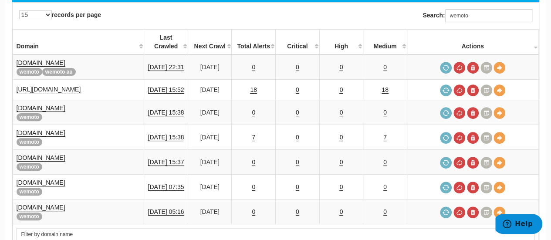  Describe the element at coordinates (60, 15) in the screenshot. I see `label: records per page` at that location.